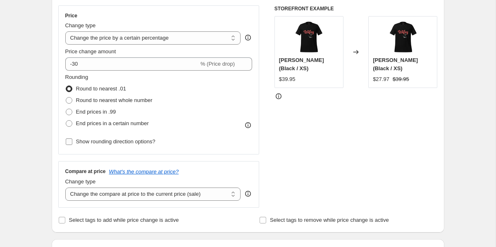  I want to click on h6: STOREFRONT EXAMPLE, so click(356, 9).